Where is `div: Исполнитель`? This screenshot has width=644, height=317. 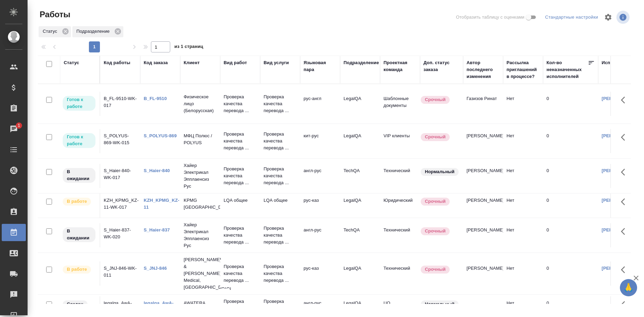
div: Исполнитель is located at coordinates (617, 63).